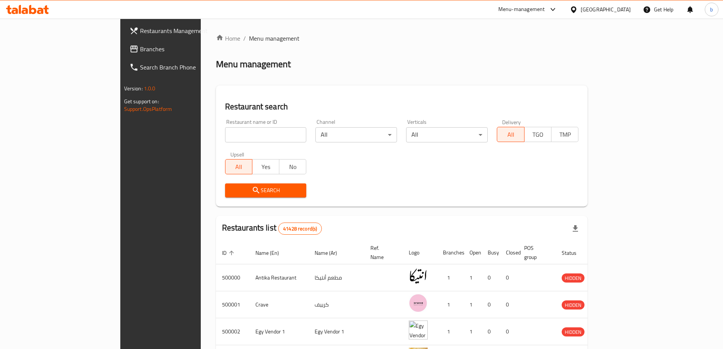 This screenshot has width=723, height=349. I want to click on img: Egy Vendor 1, so click(418, 330).